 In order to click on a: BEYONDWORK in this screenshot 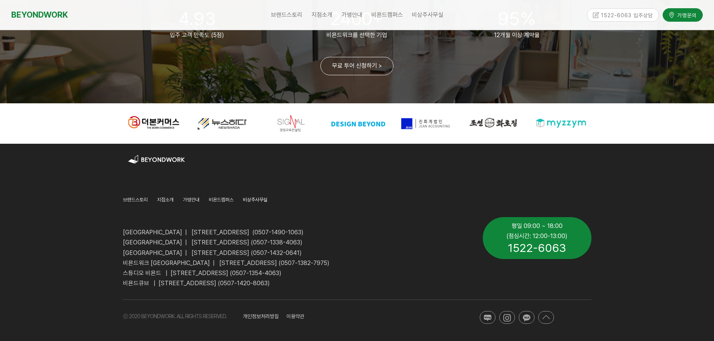, I will do `click(39, 15)`.